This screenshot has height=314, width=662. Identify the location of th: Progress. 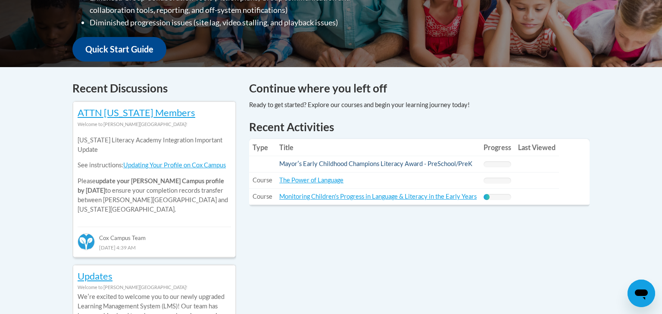
(497, 148).